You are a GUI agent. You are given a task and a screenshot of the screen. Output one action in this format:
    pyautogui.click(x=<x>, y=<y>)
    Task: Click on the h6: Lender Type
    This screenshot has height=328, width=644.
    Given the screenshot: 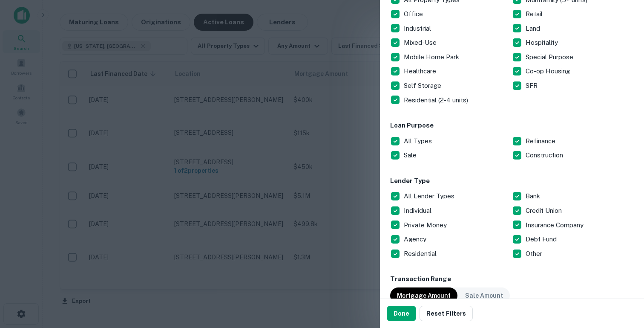 What is the action you would take?
    pyautogui.click(x=512, y=181)
    